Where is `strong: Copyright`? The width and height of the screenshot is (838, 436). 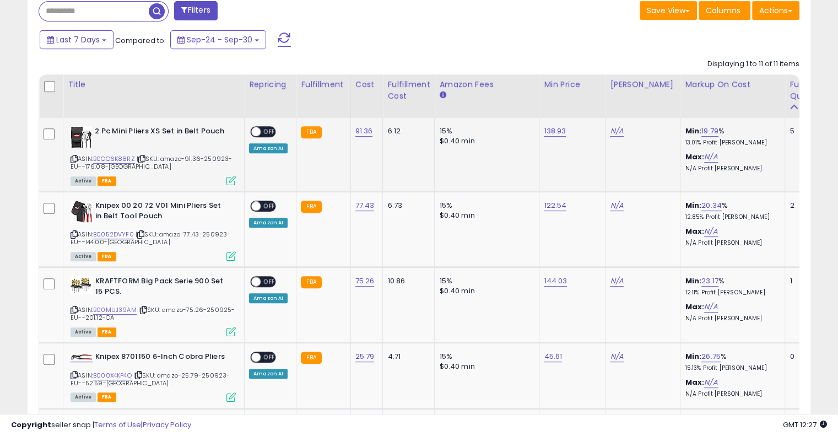 strong: Copyright is located at coordinates (31, 424).